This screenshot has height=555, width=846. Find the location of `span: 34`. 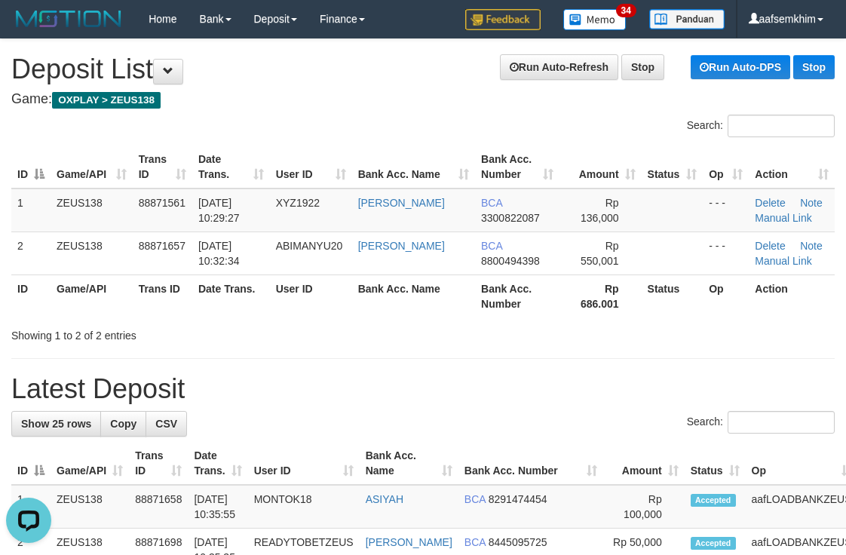

span: 34 is located at coordinates (626, 11).